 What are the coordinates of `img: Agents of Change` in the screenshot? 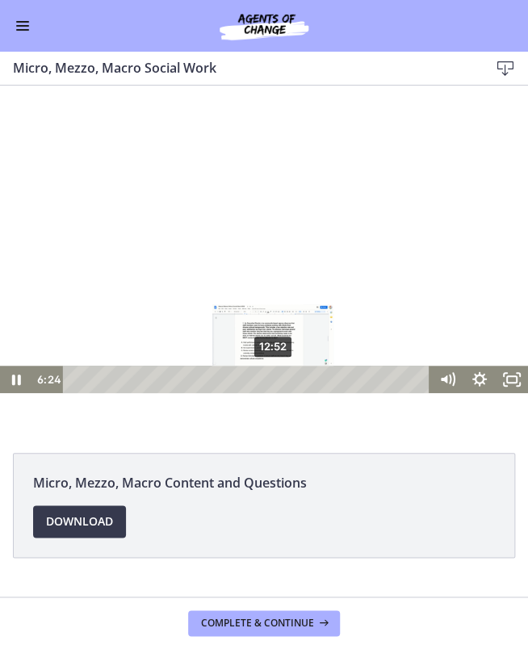 It's located at (264, 26).